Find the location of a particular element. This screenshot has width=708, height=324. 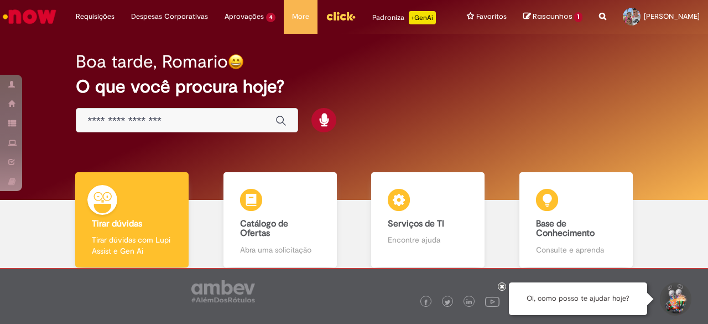

img: logo_footer_ambev_rotulo_gray.png is located at coordinates (223, 291).